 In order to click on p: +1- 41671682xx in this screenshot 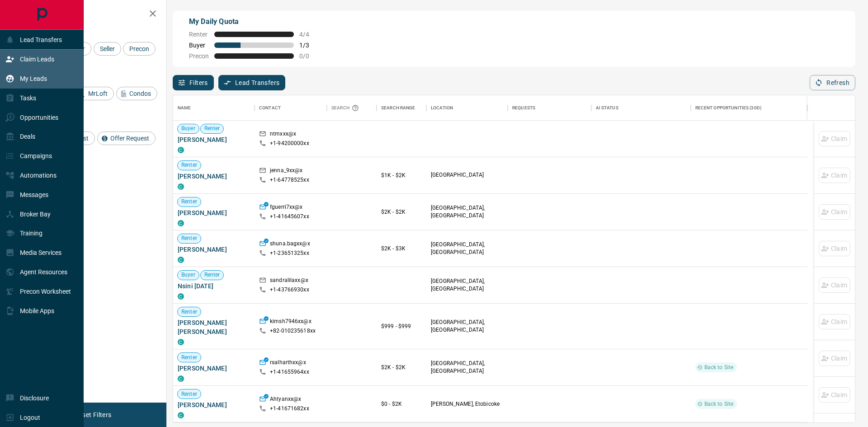, I will do `click(289, 409)`.